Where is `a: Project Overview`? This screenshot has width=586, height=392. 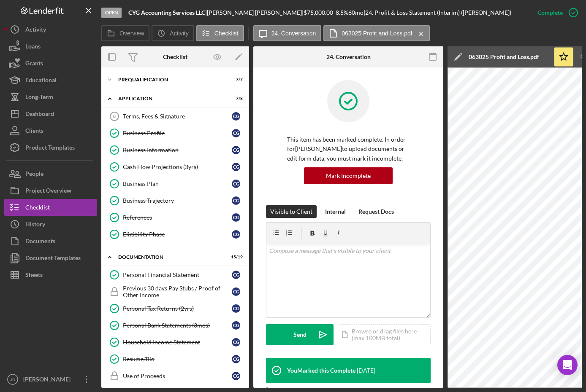 a: Project Overview is located at coordinates (51, 191).